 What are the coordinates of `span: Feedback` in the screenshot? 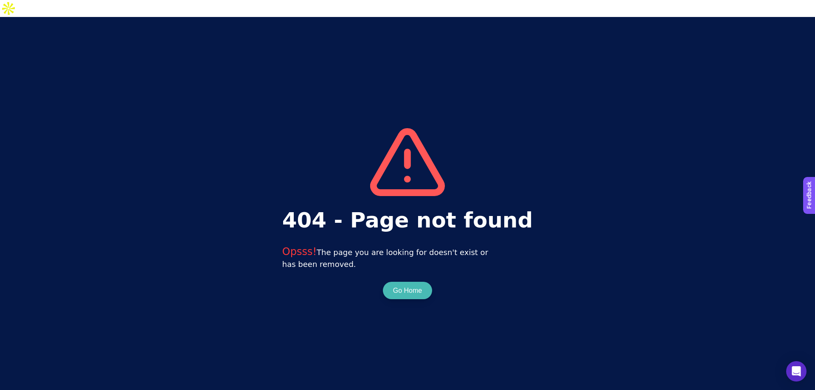 It's located at (19, 6).